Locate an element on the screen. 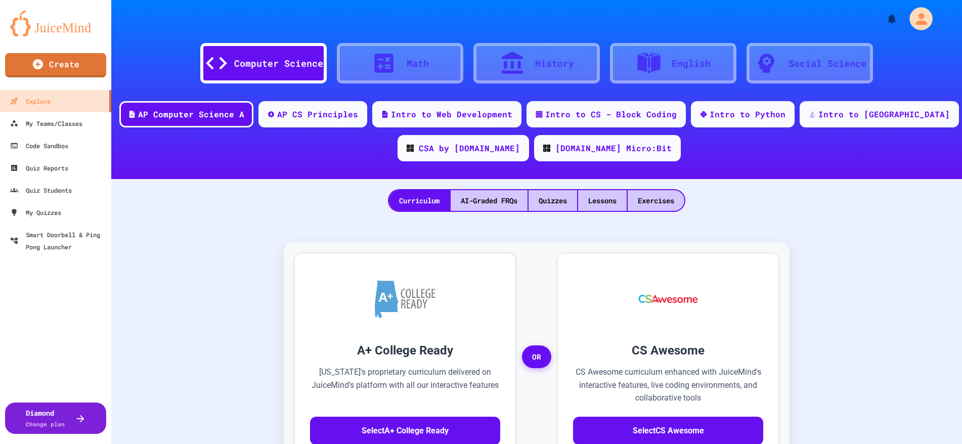 Image resolution: width=962 pixels, height=444 pixels. div: Math is located at coordinates (418, 63).